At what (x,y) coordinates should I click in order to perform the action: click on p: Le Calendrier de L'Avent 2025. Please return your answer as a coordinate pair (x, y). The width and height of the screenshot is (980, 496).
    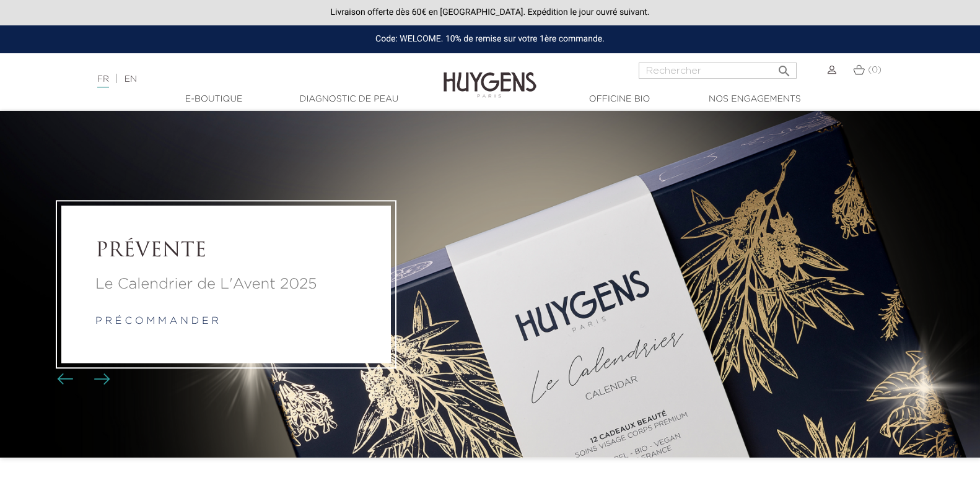
    Looking at the image, I should click on (226, 284).